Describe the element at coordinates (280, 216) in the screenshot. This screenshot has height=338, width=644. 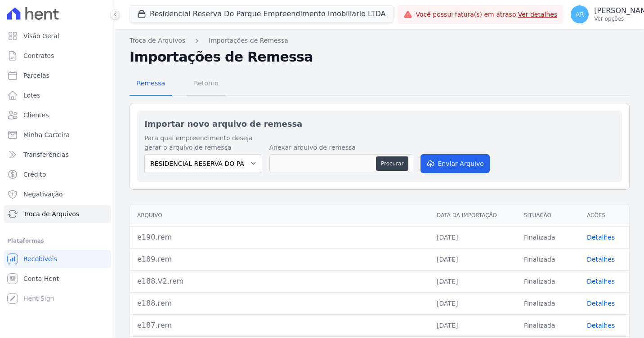
I see `th: Arquivo` at that location.